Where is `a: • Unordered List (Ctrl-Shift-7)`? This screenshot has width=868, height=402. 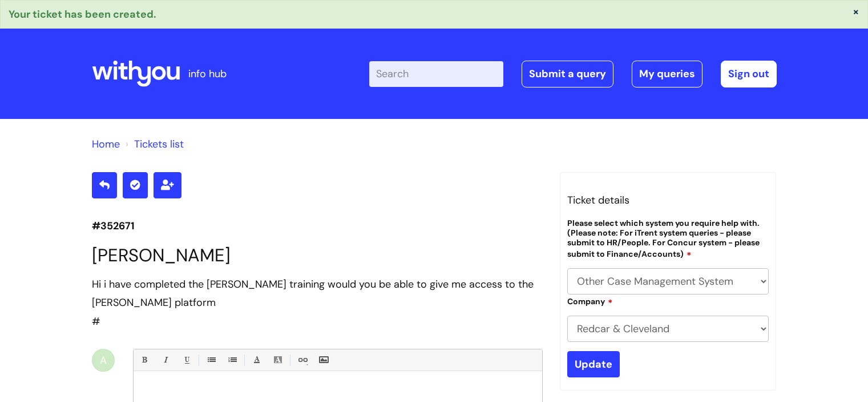
a: • Unordered List (Ctrl-Shift-7) is located at coordinates (211, 359).